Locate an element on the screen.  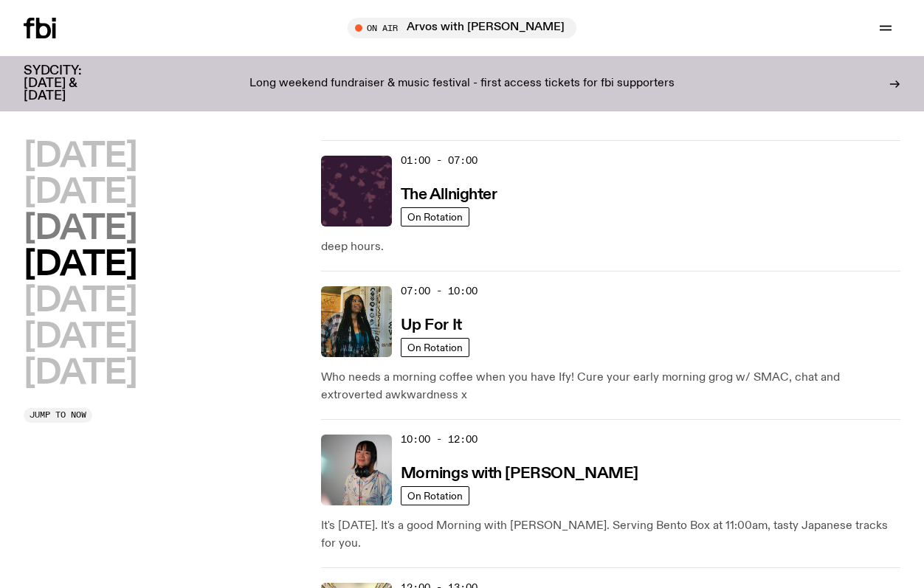
p: Long weekend fundraiser & music festival - first access tickets for fbi supporters is located at coordinates (462, 85).